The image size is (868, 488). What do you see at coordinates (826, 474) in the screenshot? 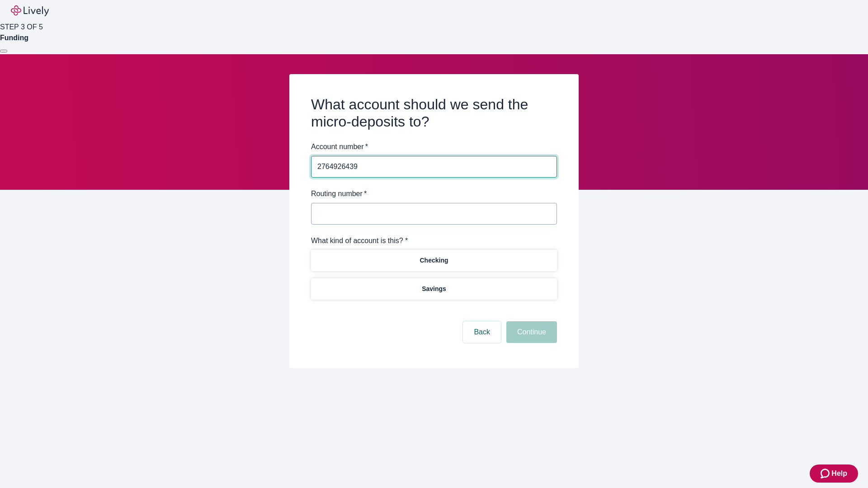
I see `svg: Zendesk support icon` at bounding box center [826, 474].